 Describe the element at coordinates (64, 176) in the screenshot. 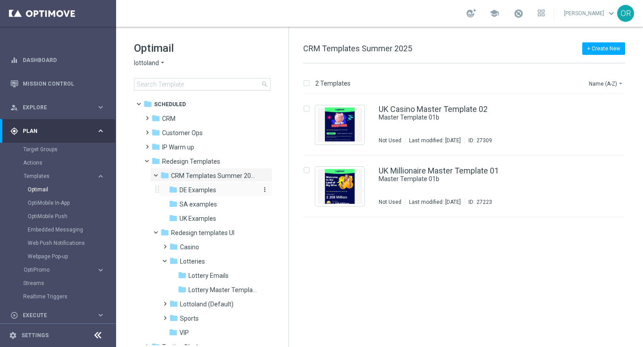

I see `div: Templates keyboard_arrow_right` at that location.